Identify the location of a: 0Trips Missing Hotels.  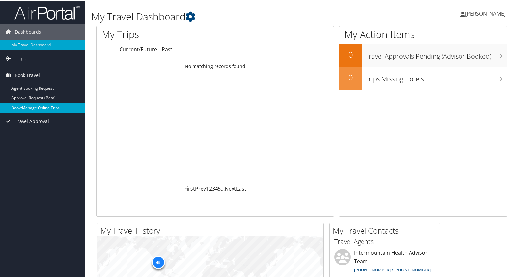
(423, 77).